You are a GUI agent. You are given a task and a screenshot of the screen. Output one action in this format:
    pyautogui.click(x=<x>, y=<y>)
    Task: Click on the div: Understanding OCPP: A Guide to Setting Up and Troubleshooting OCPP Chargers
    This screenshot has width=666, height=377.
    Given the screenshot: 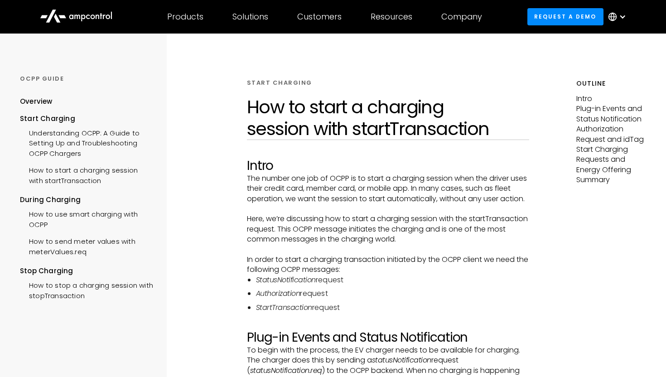 What is the action you would take?
    pyautogui.click(x=87, y=142)
    